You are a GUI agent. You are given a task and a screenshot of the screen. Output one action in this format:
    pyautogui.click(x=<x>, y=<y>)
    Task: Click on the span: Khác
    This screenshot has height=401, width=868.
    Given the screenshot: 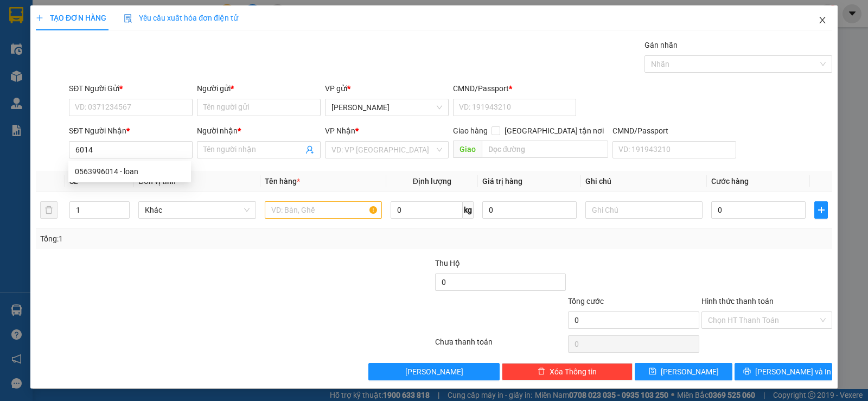 What is the action you would take?
    pyautogui.click(x=197, y=210)
    